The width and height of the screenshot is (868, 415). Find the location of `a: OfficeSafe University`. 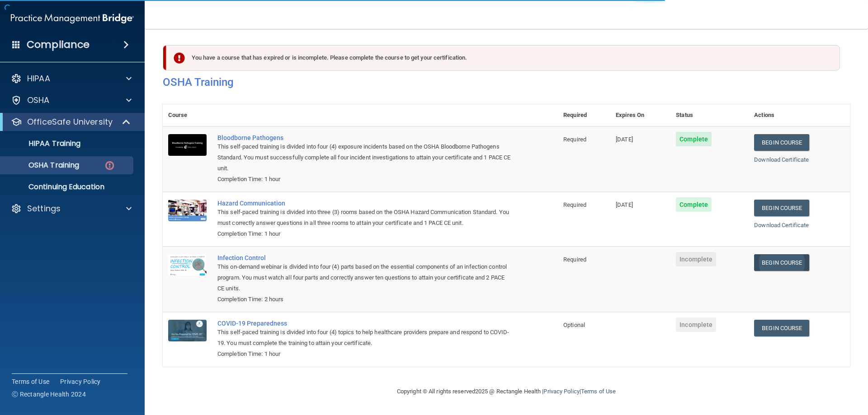

a: OfficeSafe University is located at coordinates (71, 122).